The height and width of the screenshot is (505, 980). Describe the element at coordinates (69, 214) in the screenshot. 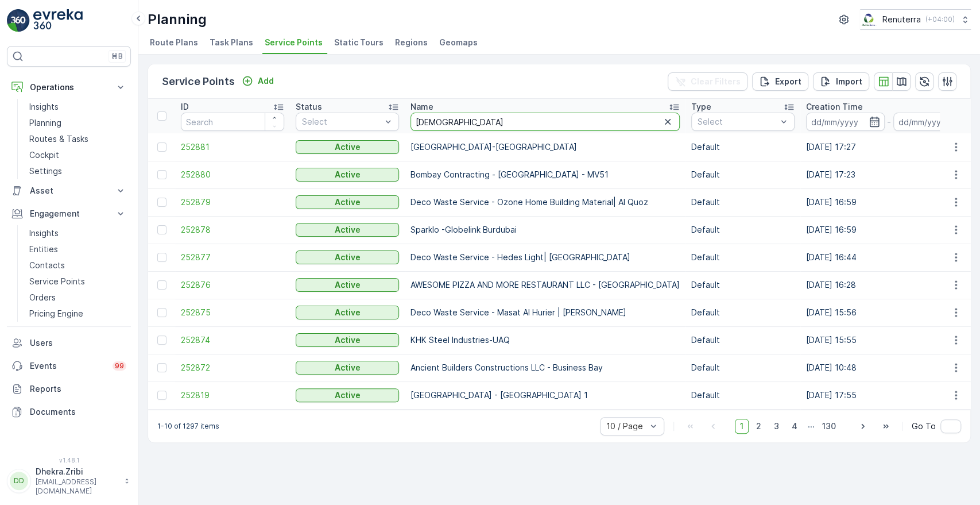

I see `p: Engagement` at that location.